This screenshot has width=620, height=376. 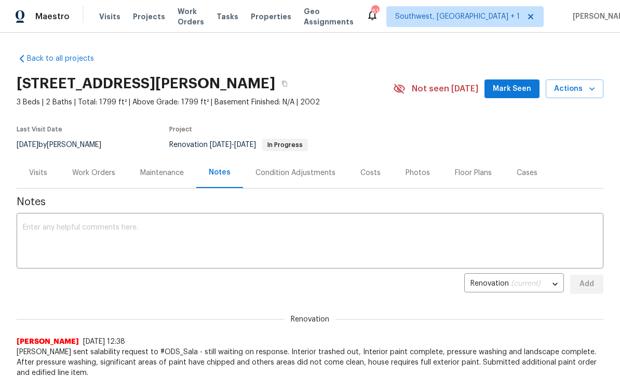 I want to click on div: Photos, so click(x=417, y=173).